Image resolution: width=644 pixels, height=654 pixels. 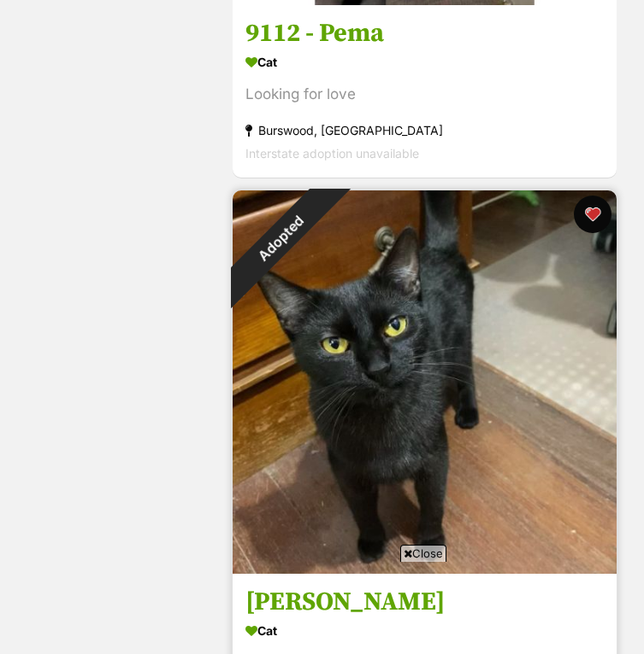 What do you see at coordinates (423, 554) in the screenshot?
I see `span: Close` at bounding box center [423, 554].